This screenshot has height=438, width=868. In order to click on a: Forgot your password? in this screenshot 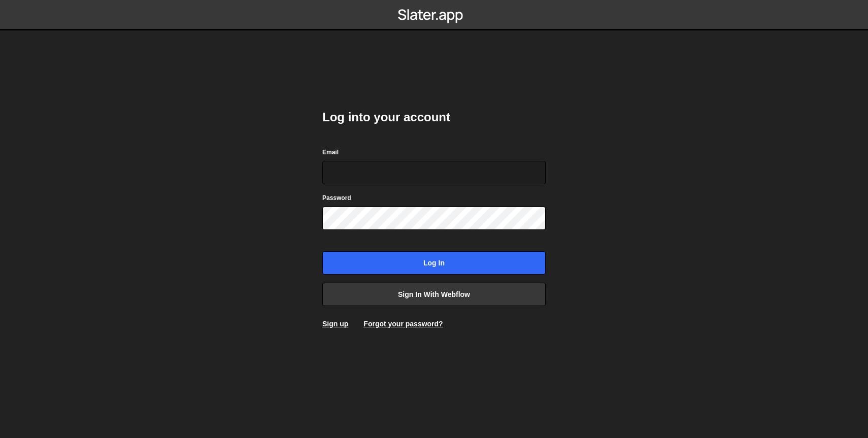, I will do `click(403, 324)`.